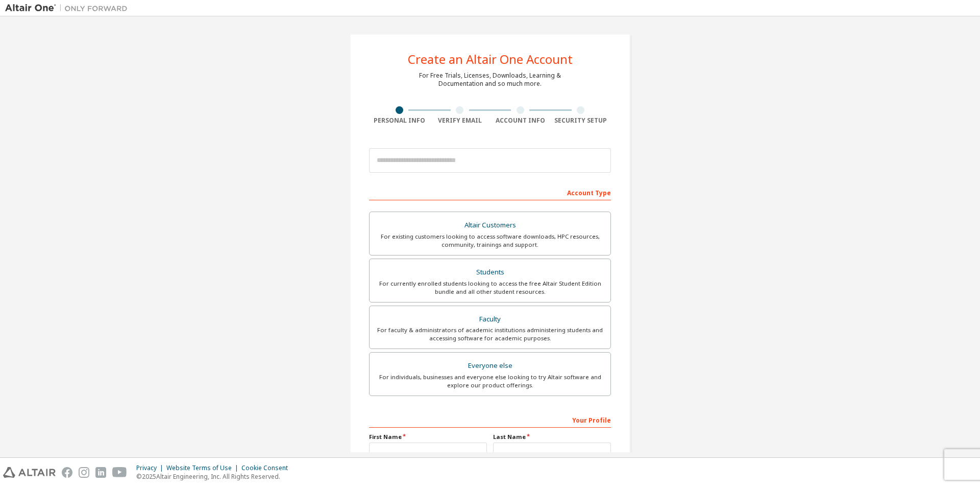 This screenshot has height=487, width=980. Describe the element at coordinates (268, 468) in the screenshot. I see `div: Cookie Consent` at that location.